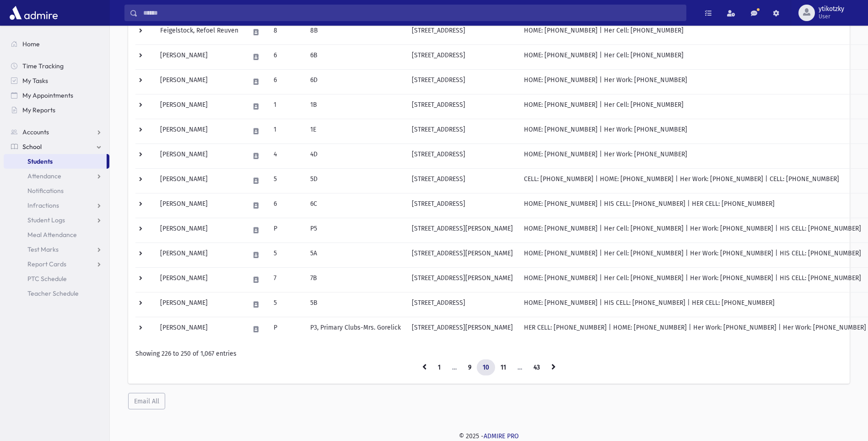 This screenshot has height=441, width=868. Describe the element at coordinates (56, 146) in the screenshot. I see `a: School` at that location.